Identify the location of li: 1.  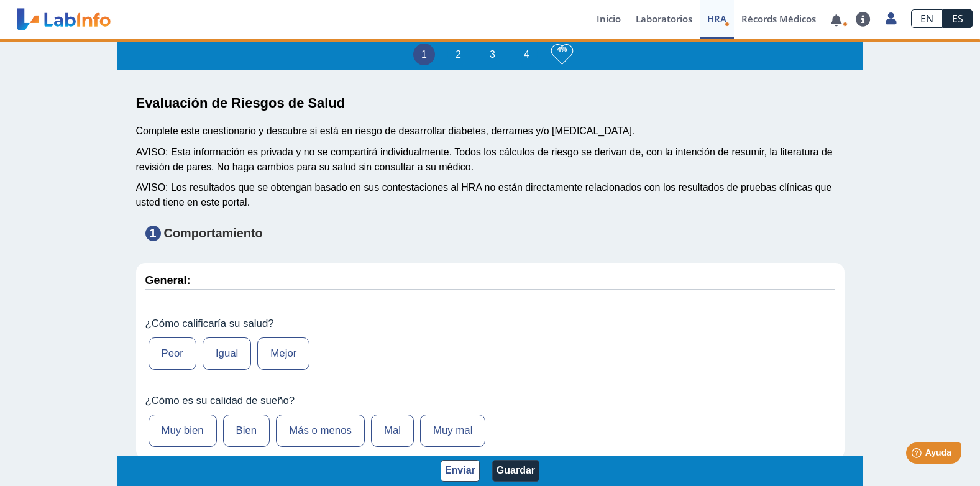
(424, 54).